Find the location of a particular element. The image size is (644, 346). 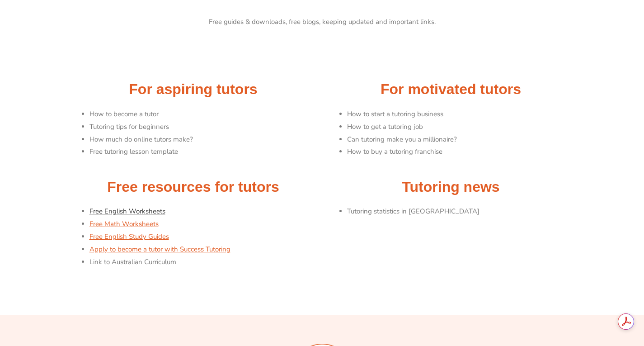

h2: For aspiring tutors is located at coordinates (194, 89).